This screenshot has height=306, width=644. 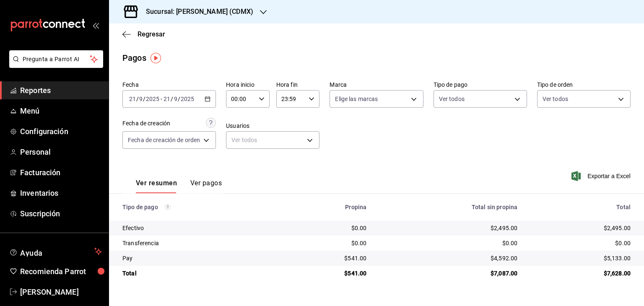 What do you see at coordinates (61, 172) in the screenshot?
I see `span: Facturación` at bounding box center [61, 172].